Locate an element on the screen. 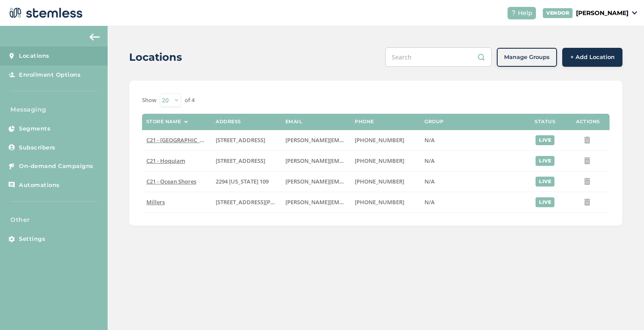 The width and height of the screenshot is (644, 330). span: Manage Groups is located at coordinates (527, 57).